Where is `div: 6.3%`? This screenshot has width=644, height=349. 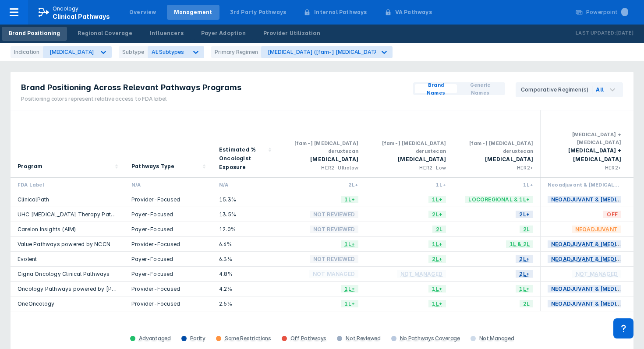
div: 6.3% is located at coordinates (245, 258).